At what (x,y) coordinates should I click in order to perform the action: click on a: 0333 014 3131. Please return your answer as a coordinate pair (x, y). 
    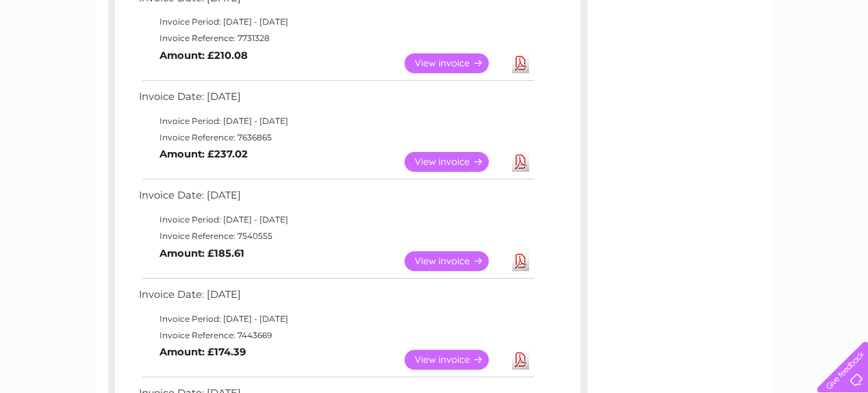
    Looking at the image, I should click on (657, 15).